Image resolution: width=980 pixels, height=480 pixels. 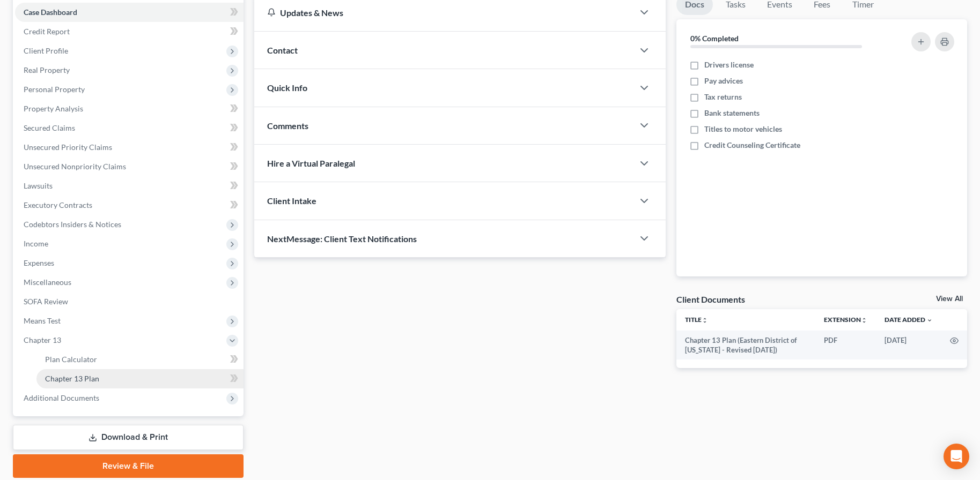 What do you see at coordinates (51, 12) in the screenshot?
I see `span: Case Dashboard` at bounding box center [51, 12].